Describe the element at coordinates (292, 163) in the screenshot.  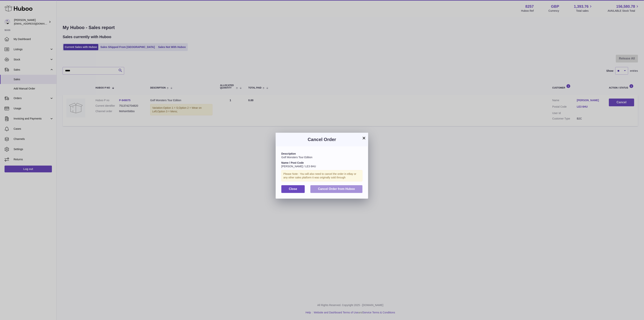
I see `strong: Name / Post Code` at that location.